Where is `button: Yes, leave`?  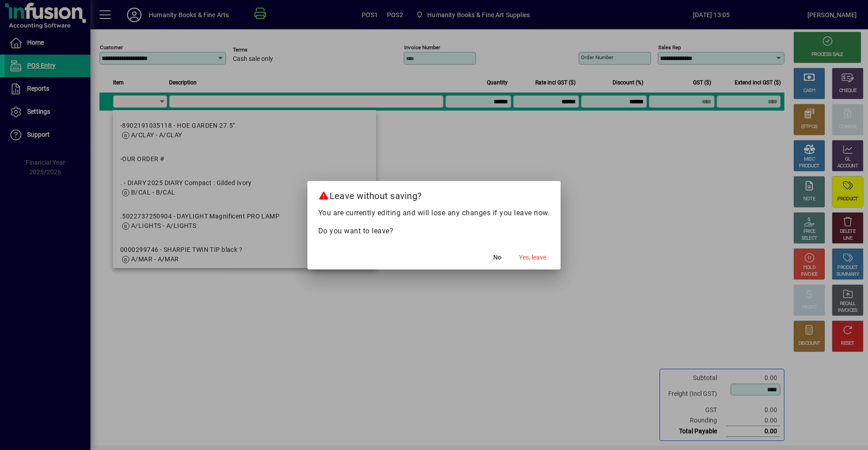
button: Yes, leave is located at coordinates (532, 258).